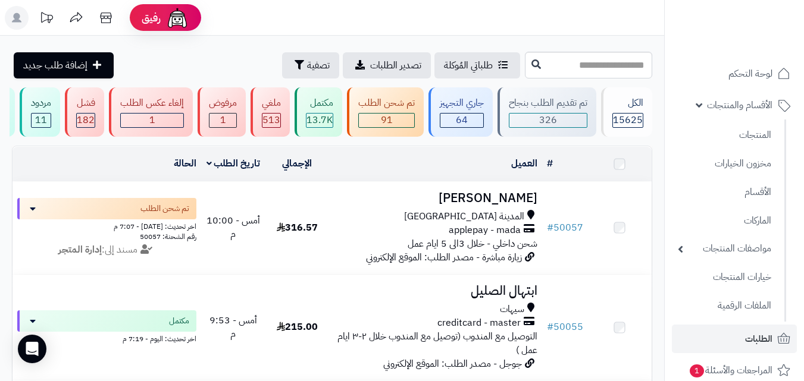  I want to click on a: تاريخ الطلب, so click(233, 164).